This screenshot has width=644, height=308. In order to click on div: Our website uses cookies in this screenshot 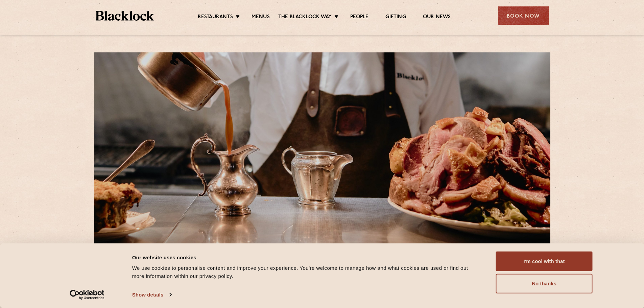, I will do `click(307, 257)`.